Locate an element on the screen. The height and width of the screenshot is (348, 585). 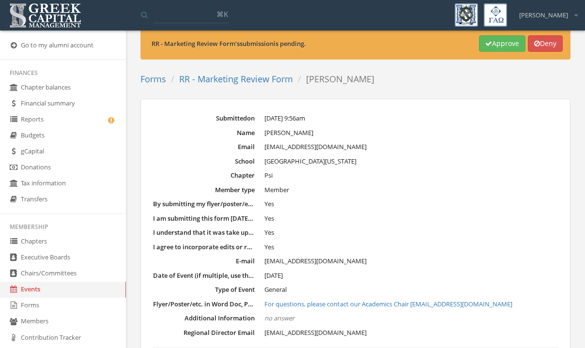
dd: Psi is located at coordinates (411, 176).